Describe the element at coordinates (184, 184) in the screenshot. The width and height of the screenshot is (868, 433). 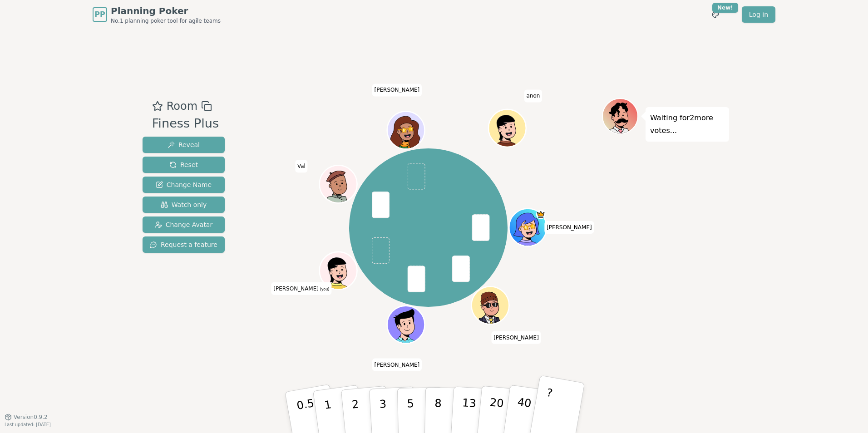
I see `span: Change Name` at that location.